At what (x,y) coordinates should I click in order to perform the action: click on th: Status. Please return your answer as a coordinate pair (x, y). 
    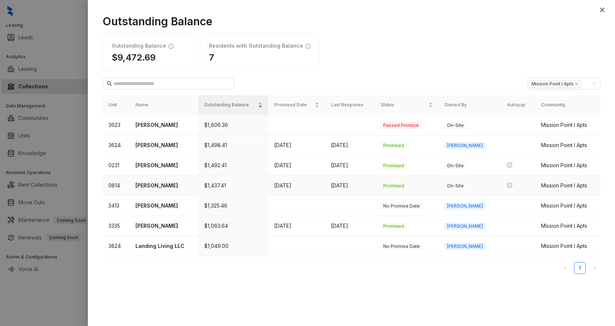
    Looking at the image, I should click on (407, 105).